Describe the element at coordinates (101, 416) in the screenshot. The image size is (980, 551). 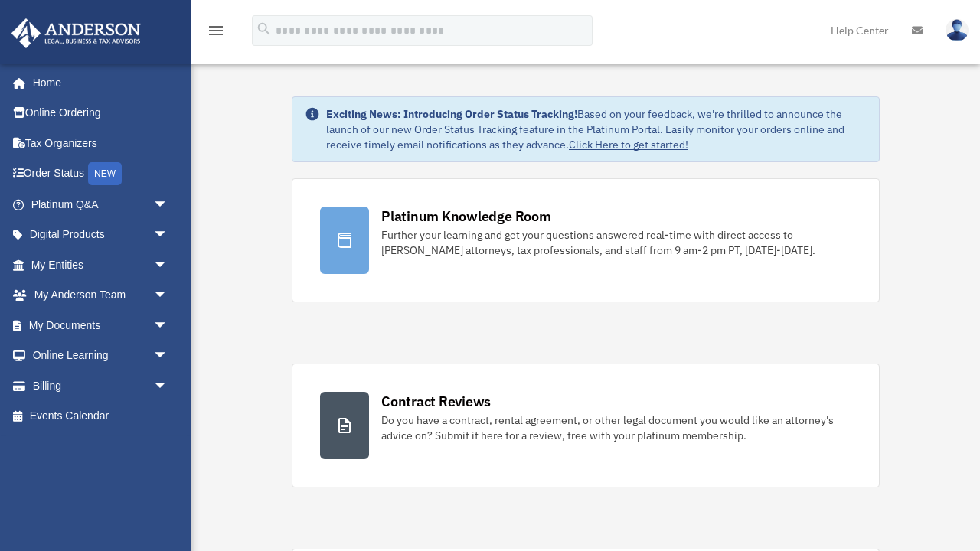
I see `a: Events Calendar` at that location.